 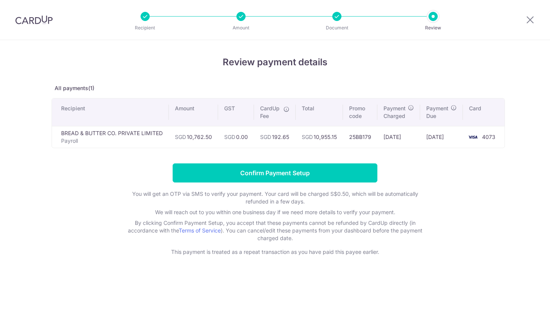 What do you see at coordinates (319, 112) in the screenshot?
I see `th: Total` at bounding box center [319, 112].